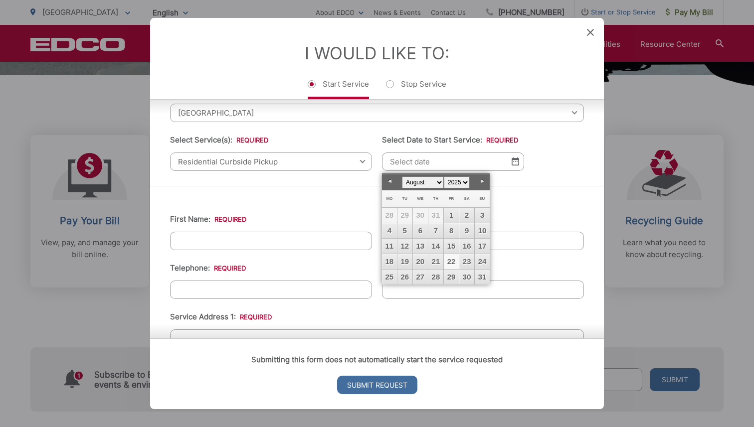 The image size is (754, 427). Describe the element at coordinates (457, 182) in the screenshot. I see `select: Select year` at that location.